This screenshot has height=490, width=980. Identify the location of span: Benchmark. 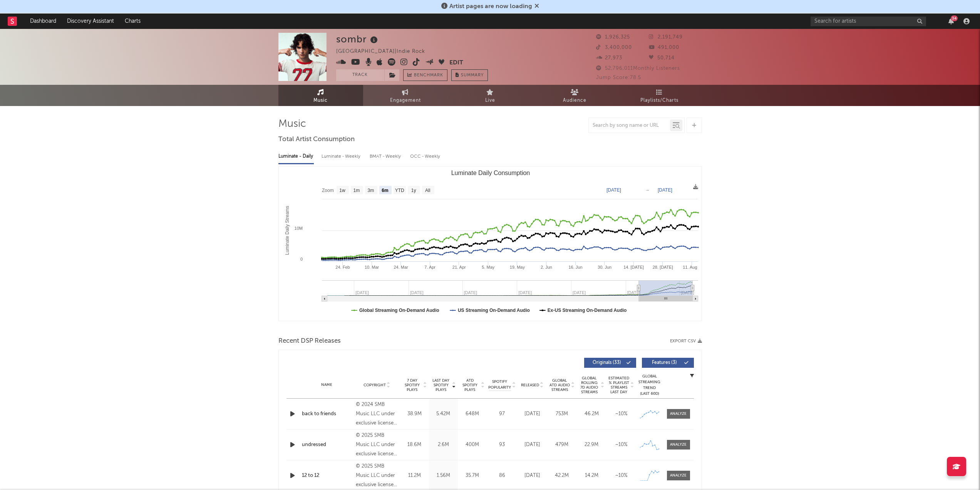
(429, 76).